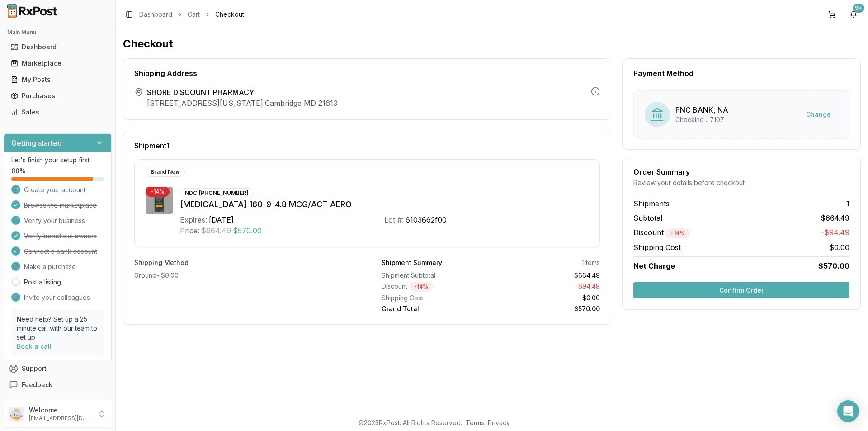 The width and height of the screenshot is (868, 431). Describe the element at coordinates (499, 423) in the screenshot. I see `a: Privacy` at that location.